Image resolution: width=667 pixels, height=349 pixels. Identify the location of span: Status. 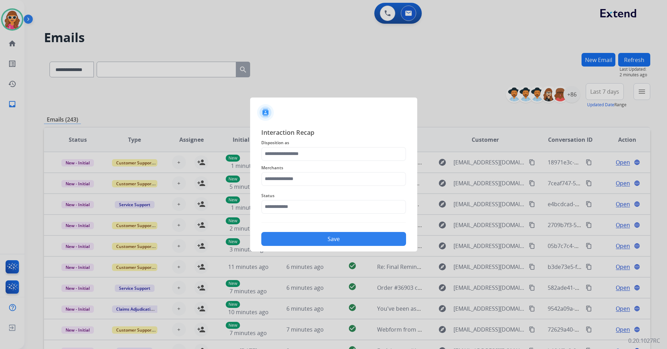
(333, 196).